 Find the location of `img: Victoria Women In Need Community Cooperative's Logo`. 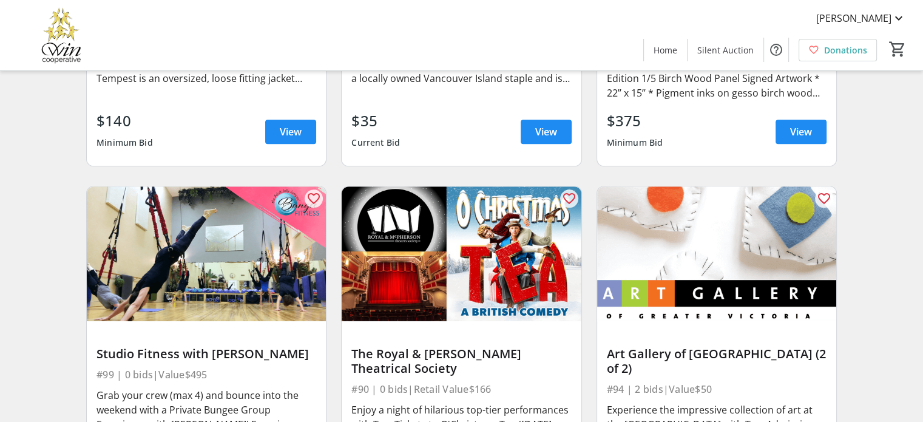

img: Victoria Women In Need Community Cooperative's Logo is located at coordinates (61, 35).